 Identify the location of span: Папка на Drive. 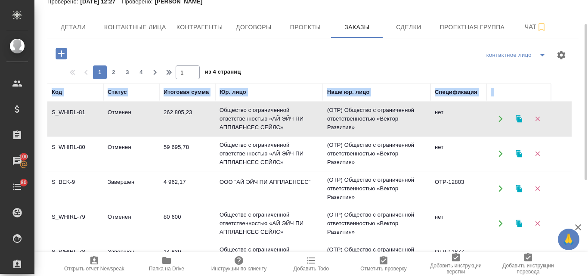
(166, 268).